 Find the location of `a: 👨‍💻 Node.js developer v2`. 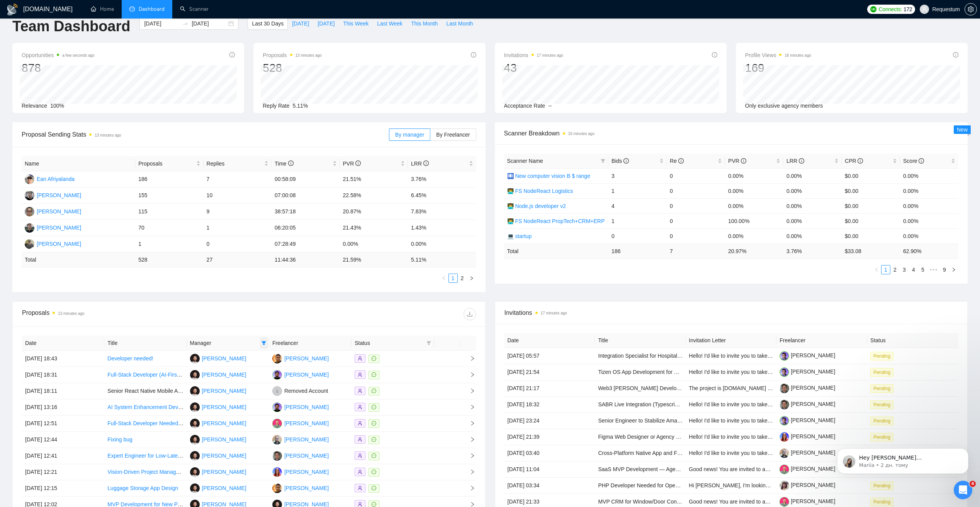

a: 👨‍💻 Node.js developer v2 is located at coordinates (536, 206).